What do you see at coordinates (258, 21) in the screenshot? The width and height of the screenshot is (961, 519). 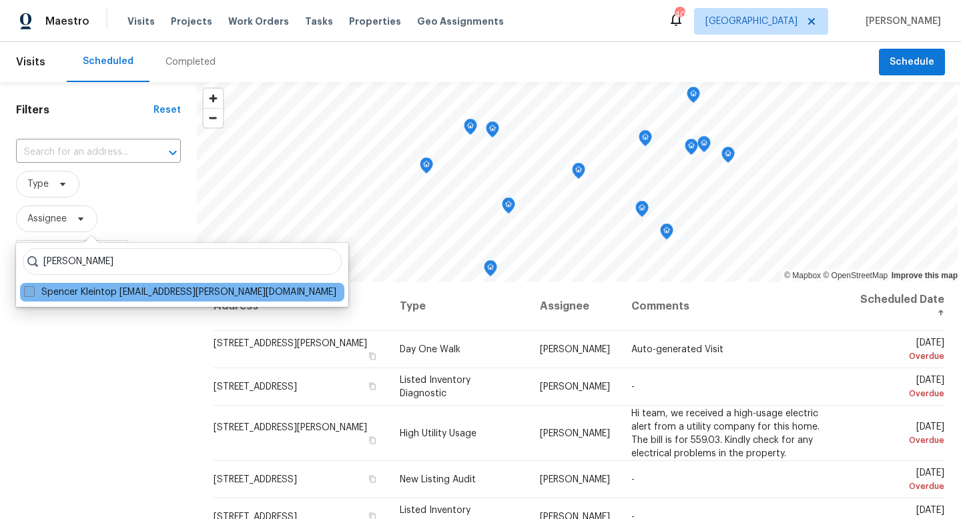 I see `span: Work Orders` at bounding box center [258, 21].